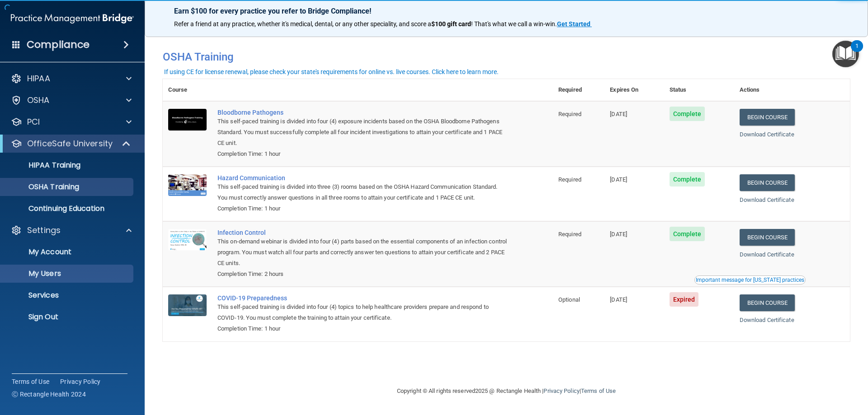 The height and width of the screenshot is (415, 868). I want to click on p: My Users, so click(68, 273).